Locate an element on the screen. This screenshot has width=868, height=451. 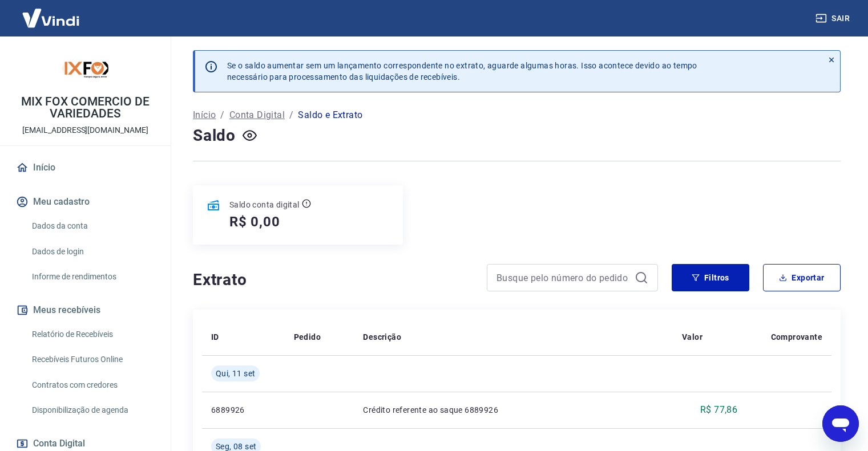
a: Relatório de Recebíveis is located at coordinates (92, 334).